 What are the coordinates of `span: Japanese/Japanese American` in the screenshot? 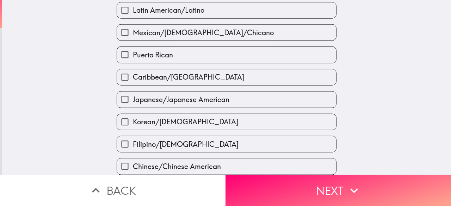 It's located at (181, 100).